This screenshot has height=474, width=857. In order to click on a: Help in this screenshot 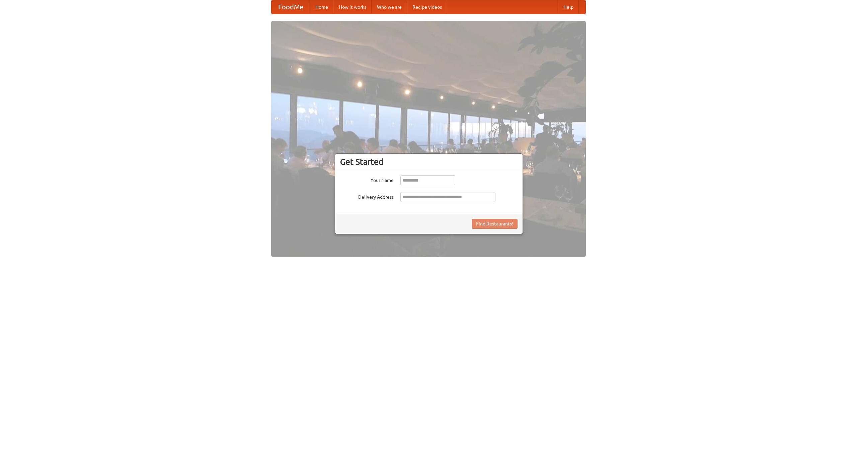, I will do `click(569, 7)`.